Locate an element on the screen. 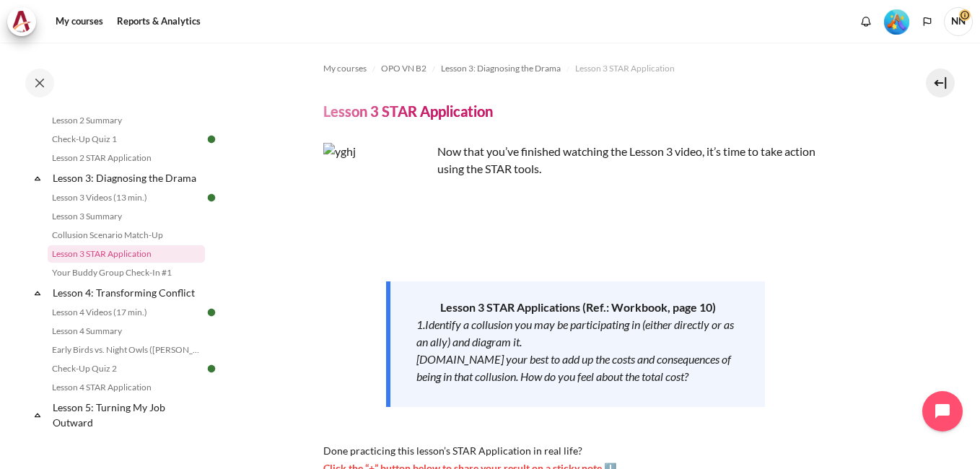 The width and height of the screenshot is (980, 469). span: Now that you’ve finished watching the Lesson 3 video, it’s time to take action using the STAR tools. is located at coordinates (626, 160).